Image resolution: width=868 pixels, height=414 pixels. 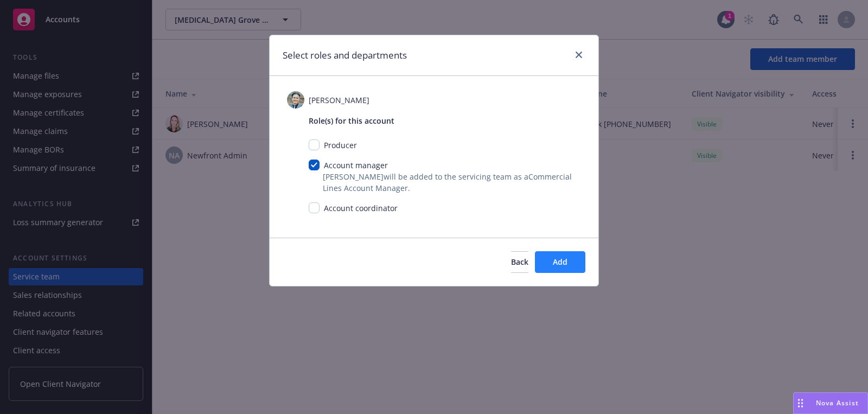 I want to click on span: Account coordinator, so click(x=361, y=208).